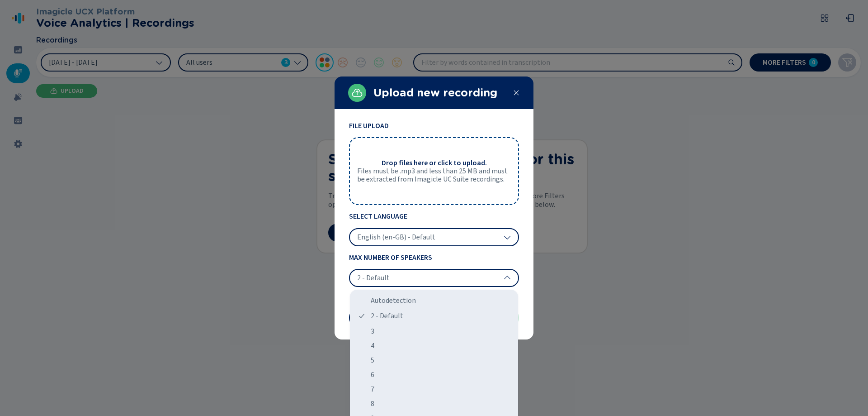 This screenshot has height=416, width=868. I want to click on svg: close, so click(516, 93).